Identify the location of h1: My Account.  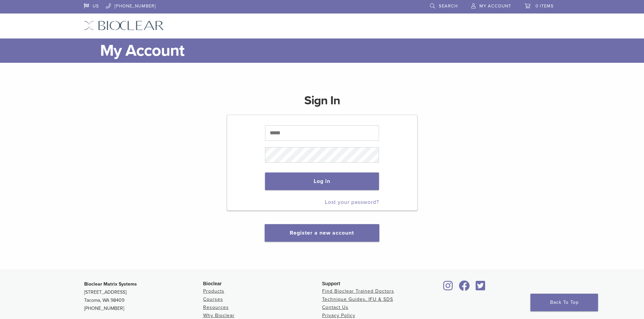
(331, 51).